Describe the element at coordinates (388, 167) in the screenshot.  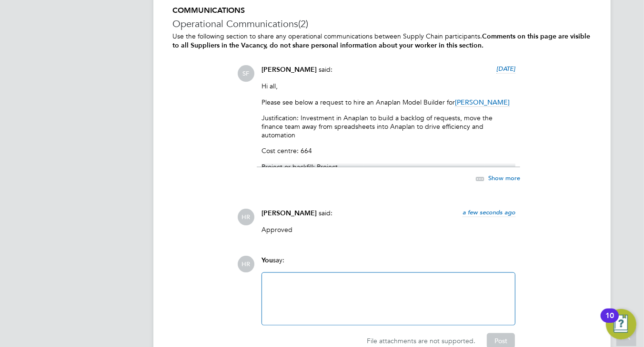
I see `p: Project or backfill: Project` at that location.